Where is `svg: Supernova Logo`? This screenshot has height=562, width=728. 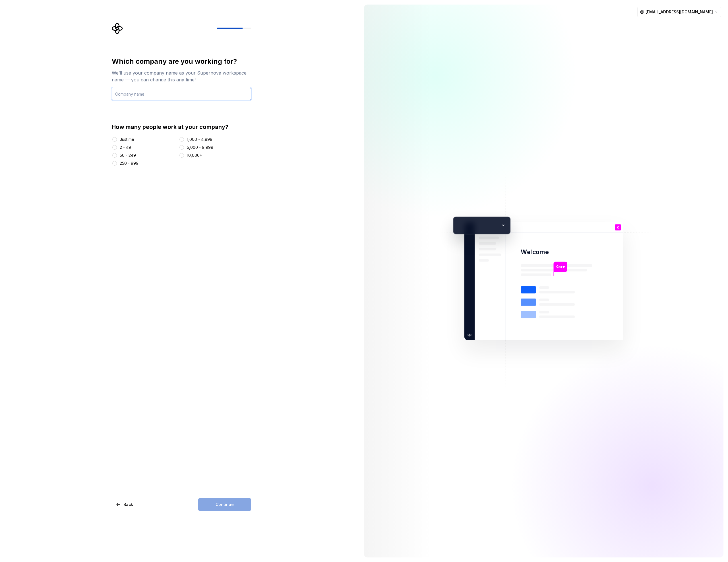
svg: Supernova Logo is located at coordinates (118, 28).